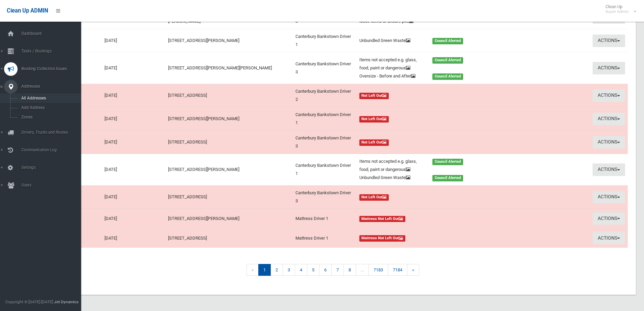  What do you see at coordinates (429, 68) in the screenshot?
I see `a: Items not accepted e.g. glass, food, paint or dangerous Council Alerted Oversize - Before and Aft...` at bounding box center [429, 68].